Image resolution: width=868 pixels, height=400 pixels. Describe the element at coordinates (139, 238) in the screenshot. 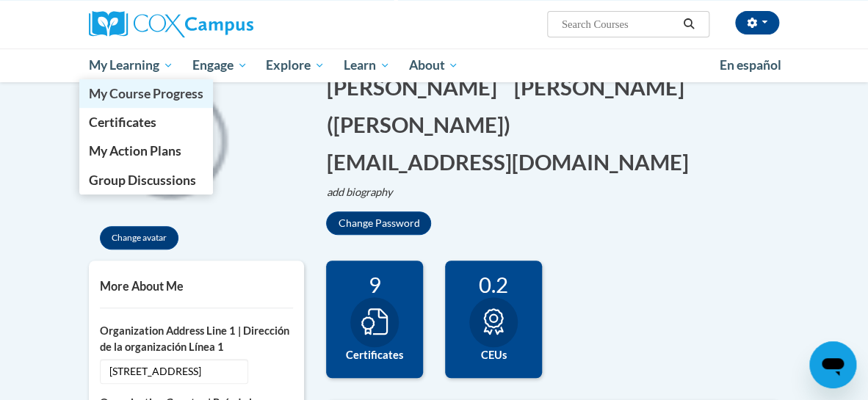

I see `button: Change avatar` at that location.